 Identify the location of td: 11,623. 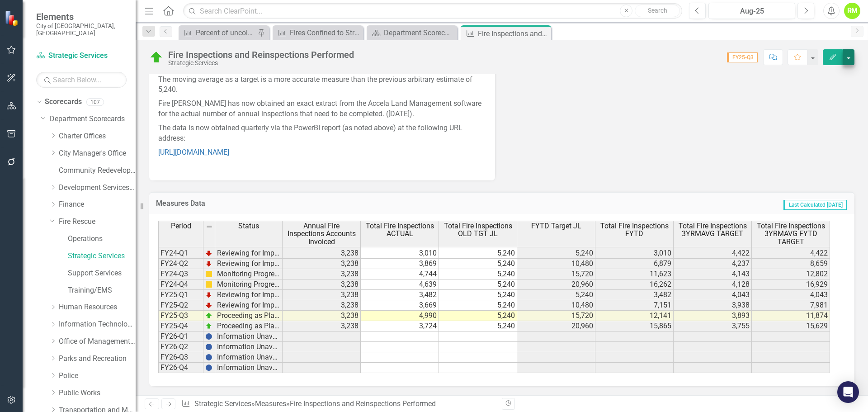
(635, 274).